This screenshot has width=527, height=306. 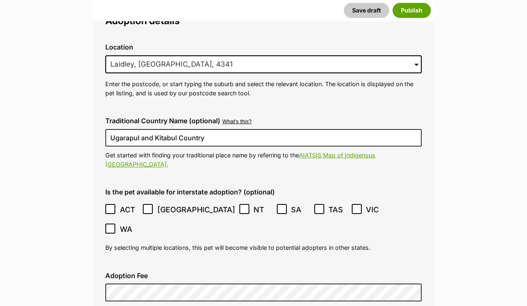 What do you see at coordinates (163, 121) in the screenshot?
I see `label: Traditional Country Name (optional)` at bounding box center [163, 121].